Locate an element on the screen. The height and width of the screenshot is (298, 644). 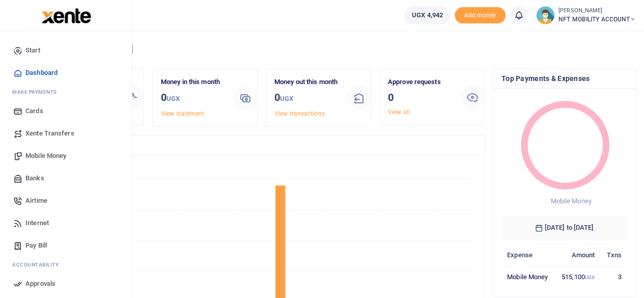
span: Banks is located at coordinates (35, 179).